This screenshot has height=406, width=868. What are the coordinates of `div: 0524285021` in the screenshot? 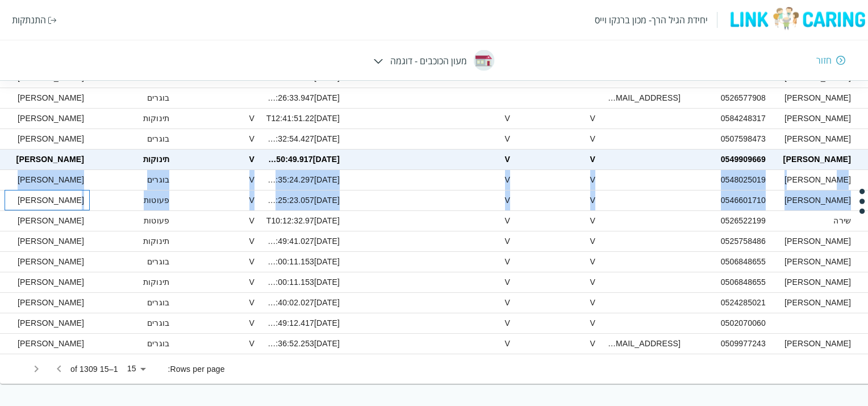 It's located at (729, 303).